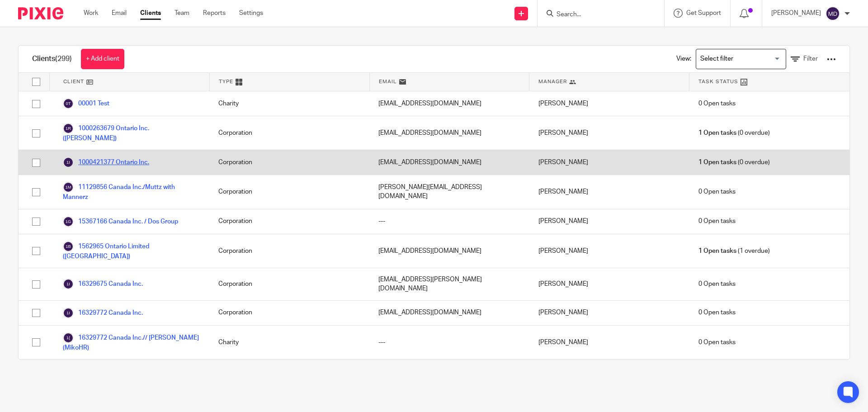 This screenshot has height=412, width=868. Describe the element at coordinates (86, 104) in the screenshot. I see `a: 00001 Test` at that location.